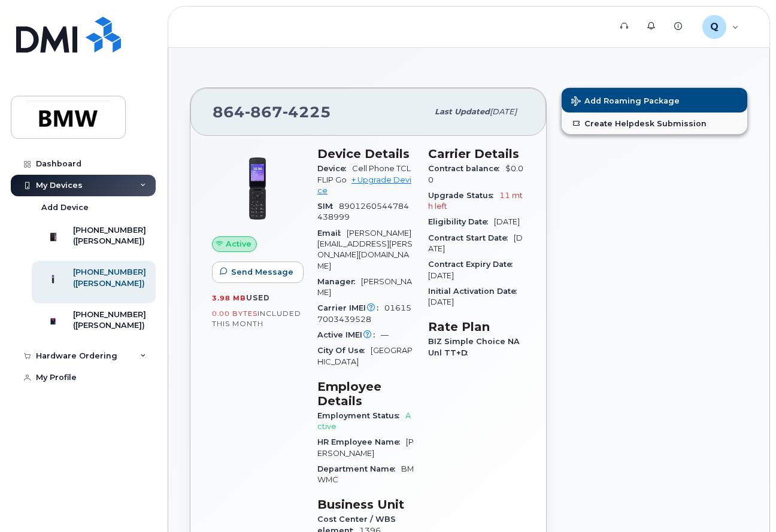 The width and height of the screenshot is (776, 532). Describe the element at coordinates (462, 111) in the screenshot. I see `span: Last updated` at that location.